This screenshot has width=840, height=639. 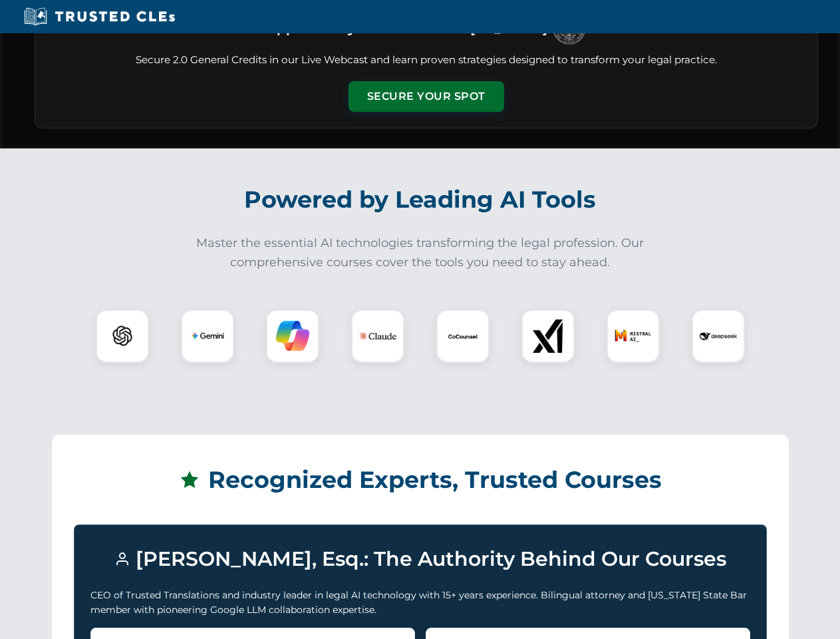 I want to click on img: xAI Logo, so click(x=548, y=336).